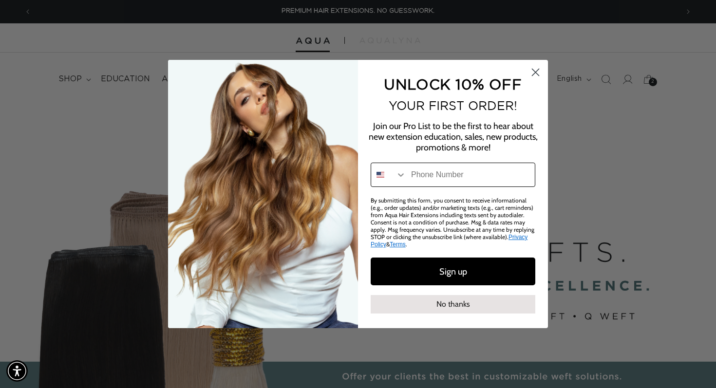 The height and width of the screenshot is (388, 716). I want to click on img: United States, so click(380, 175).